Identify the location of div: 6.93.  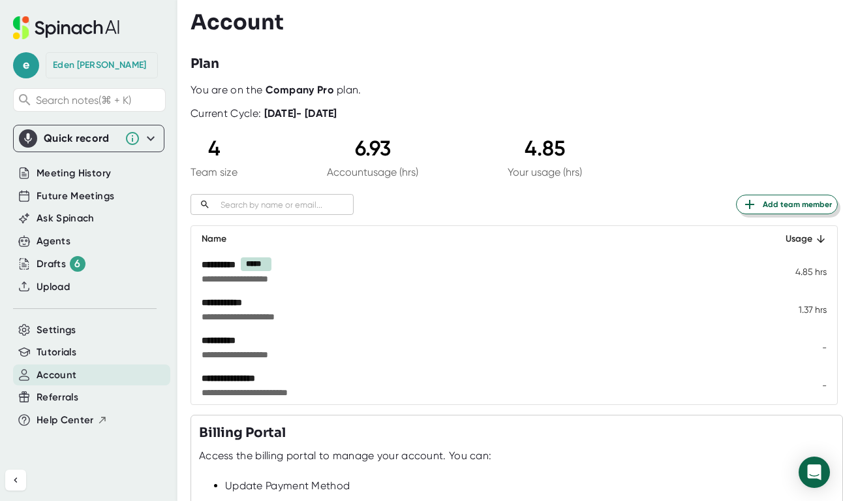
(373, 148).